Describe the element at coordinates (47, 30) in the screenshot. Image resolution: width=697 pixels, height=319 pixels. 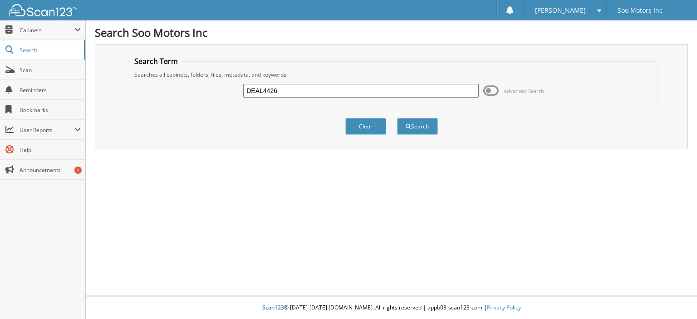
I see `span: Cabinets` at that location.